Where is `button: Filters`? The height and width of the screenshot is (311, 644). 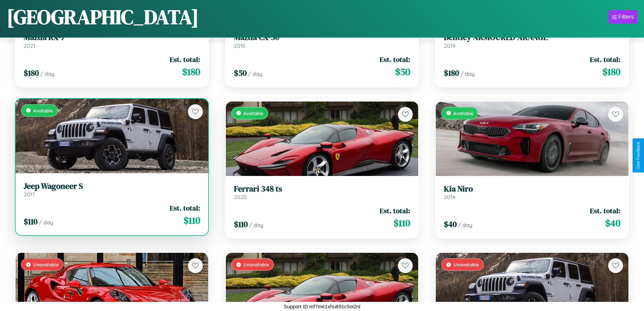
button: Filters is located at coordinates (623, 17).